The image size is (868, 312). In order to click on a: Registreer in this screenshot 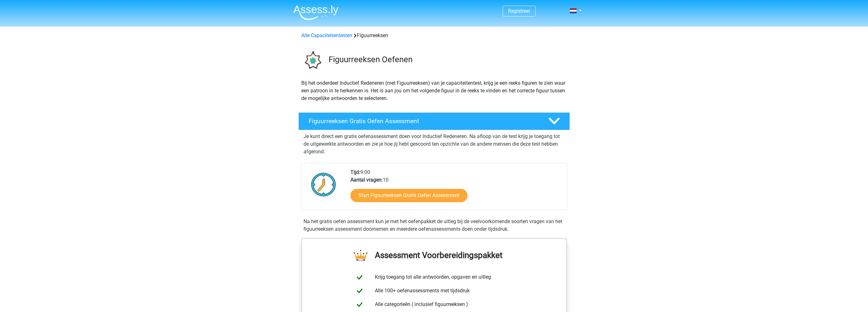, I will do `click(519, 11)`.